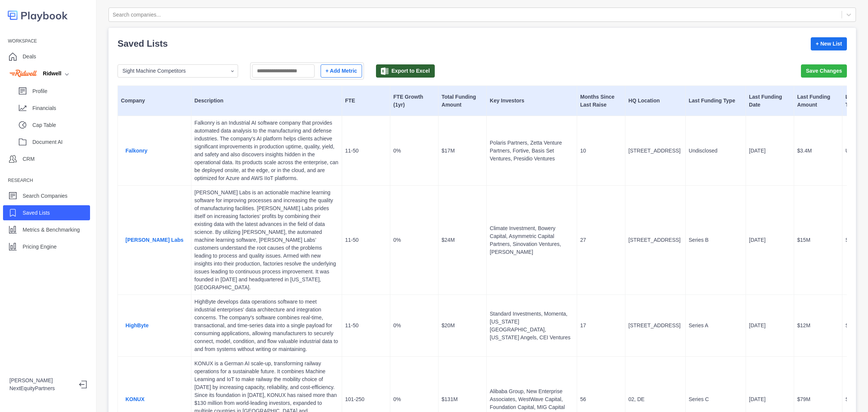  Describe the element at coordinates (35, 74) in the screenshot. I see `div: Ridwell` at that location.